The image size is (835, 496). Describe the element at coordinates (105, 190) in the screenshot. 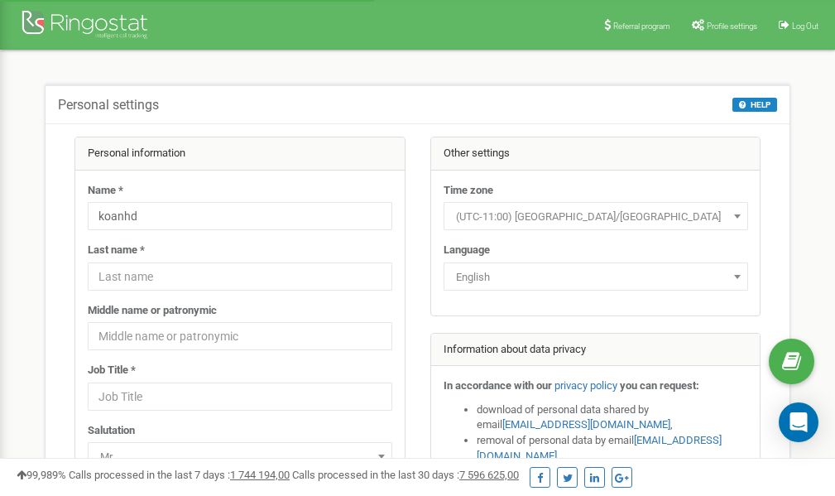

I see `label: Name *` at that location.